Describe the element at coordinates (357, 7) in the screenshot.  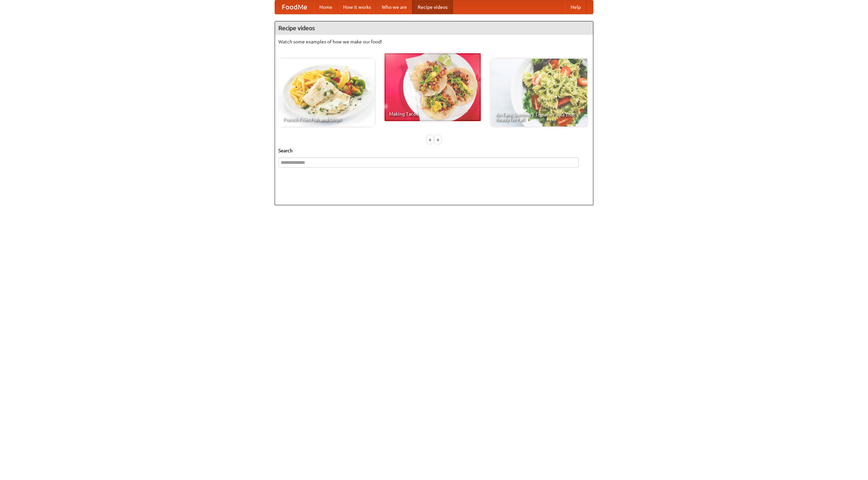
I see `a: How it works` at that location.